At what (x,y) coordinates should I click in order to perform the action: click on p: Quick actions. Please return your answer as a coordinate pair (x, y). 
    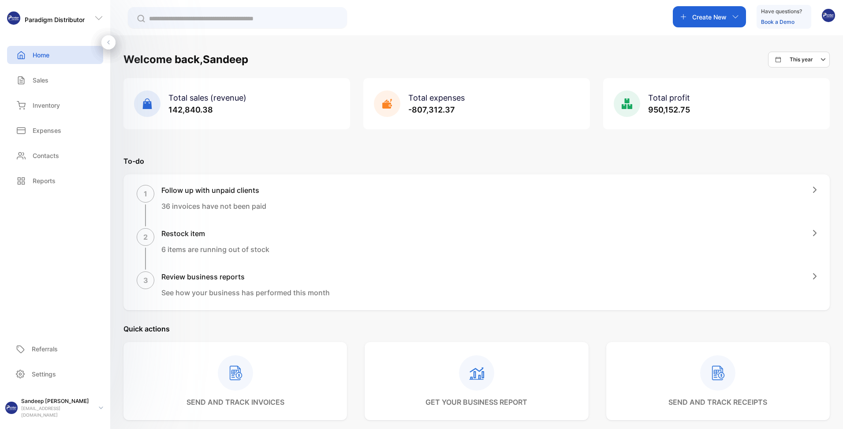
    Looking at the image, I should click on (477, 329).